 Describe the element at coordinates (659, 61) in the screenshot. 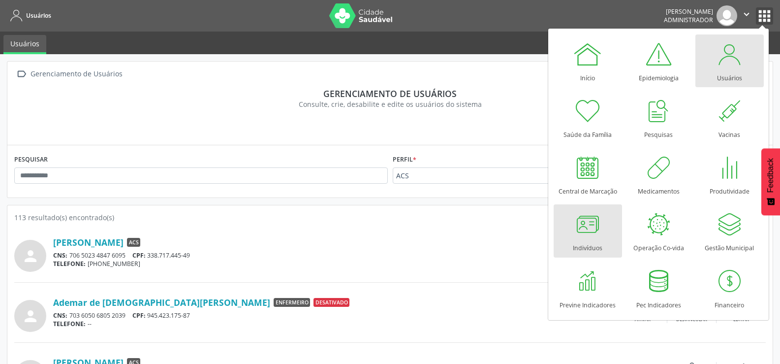

I see `a: Epidemiologia` at that location.